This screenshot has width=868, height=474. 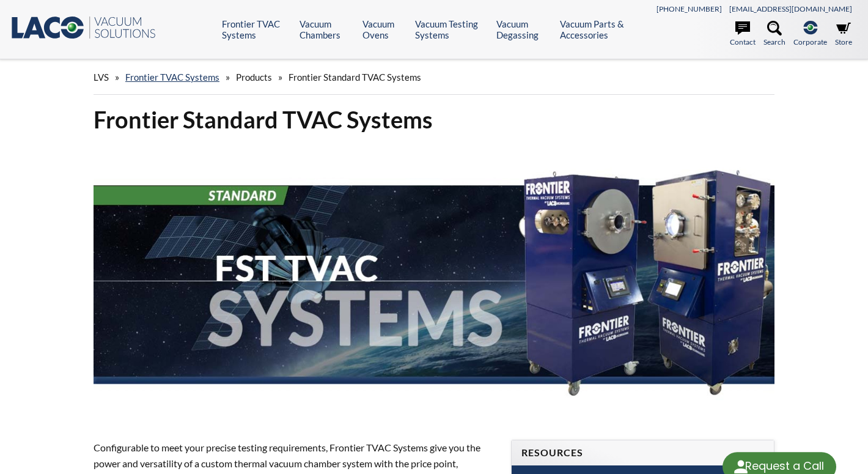 I want to click on a: Vacuum Parts & Accessories, so click(x=602, y=29).